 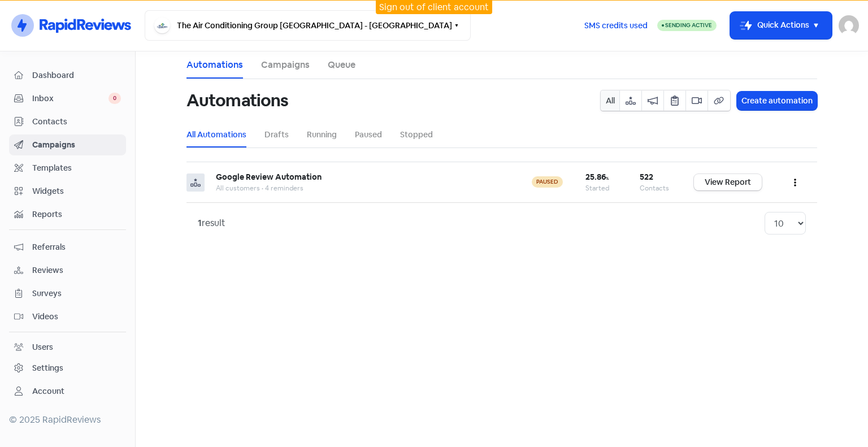 What do you see at coordinates (76, 294) in the screenshot?
I see `span: Surveys` at bounding box center [76, 294].